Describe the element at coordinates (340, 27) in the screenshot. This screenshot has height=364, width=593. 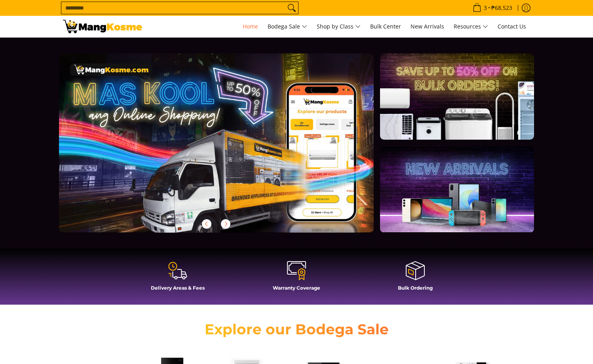
I see `nav: Main Menu` at that location.